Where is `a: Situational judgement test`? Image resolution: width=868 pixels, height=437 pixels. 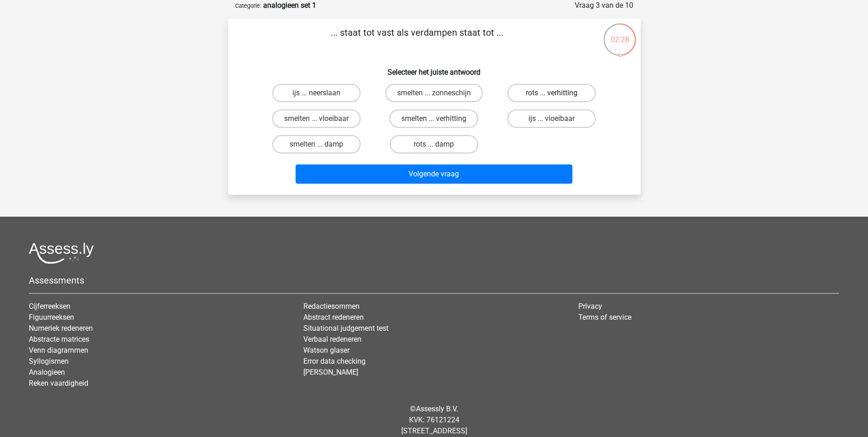
a: Situational judgement test is located at coordinates (346, 328).